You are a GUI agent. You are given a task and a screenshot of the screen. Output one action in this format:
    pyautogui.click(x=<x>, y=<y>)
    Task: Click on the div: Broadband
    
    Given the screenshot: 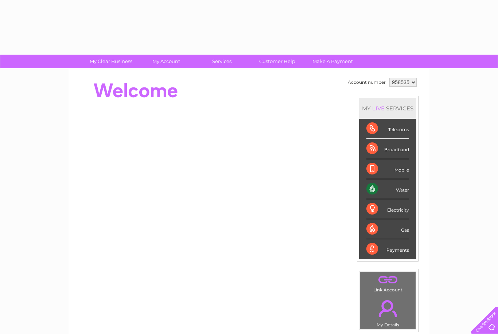 What is the action you would take?
    pyautogui.click(x=387, y=149)
    